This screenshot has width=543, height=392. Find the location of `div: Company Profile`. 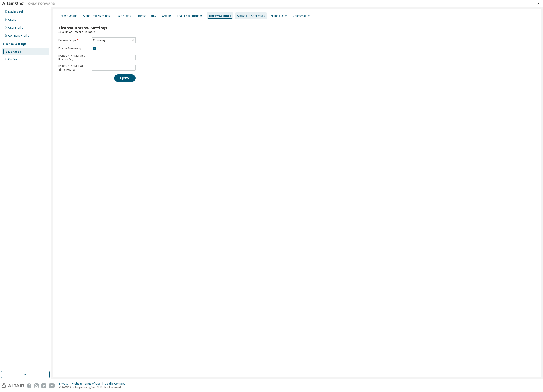

div: Company Profile is located at coordinates (19, 36).